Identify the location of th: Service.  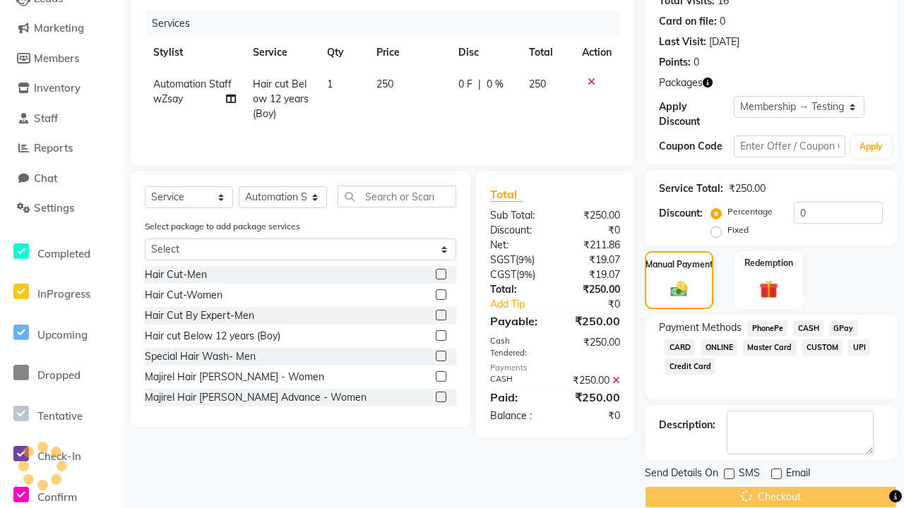
(281, 52).